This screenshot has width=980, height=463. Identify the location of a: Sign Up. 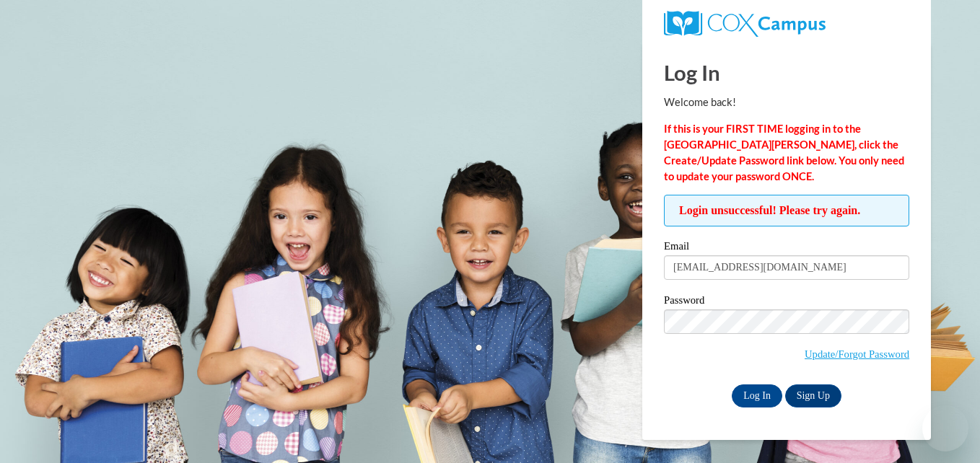
(813, 396).